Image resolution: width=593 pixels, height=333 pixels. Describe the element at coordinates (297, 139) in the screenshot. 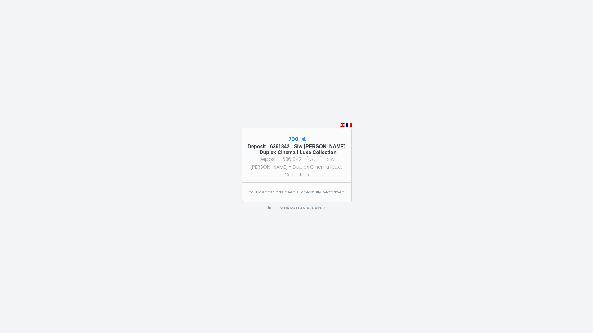

I see `span: 700 €` at that location.